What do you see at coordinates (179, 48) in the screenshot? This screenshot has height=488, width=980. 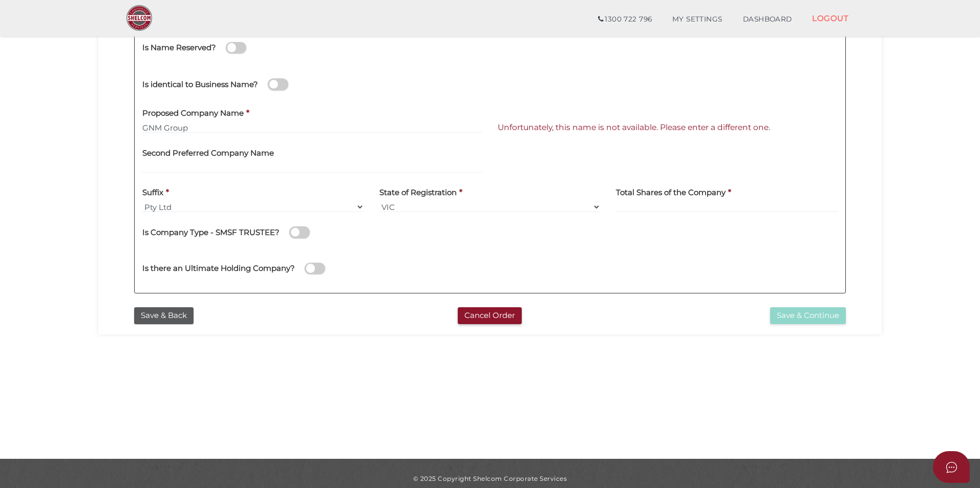 I see `h4: Is Name Reserved?` at bounding box center [179, 48].